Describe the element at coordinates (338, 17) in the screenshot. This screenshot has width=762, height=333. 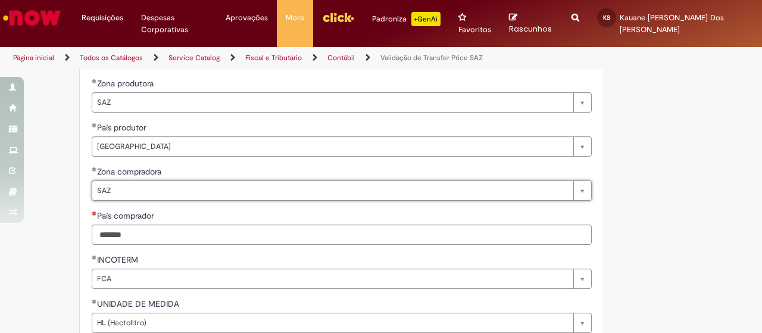
I see `img: click_logo_yellow_360x200.png` at that location.